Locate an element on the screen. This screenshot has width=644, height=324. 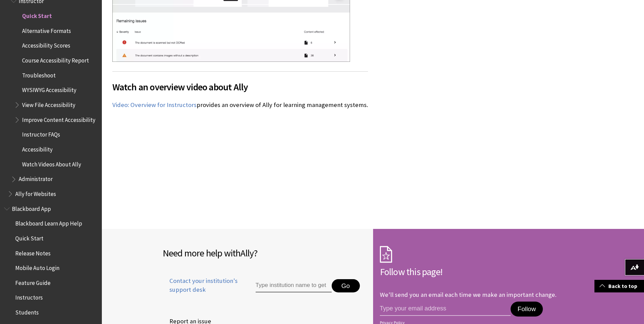
button: Go is located at coordinates (346, 286).